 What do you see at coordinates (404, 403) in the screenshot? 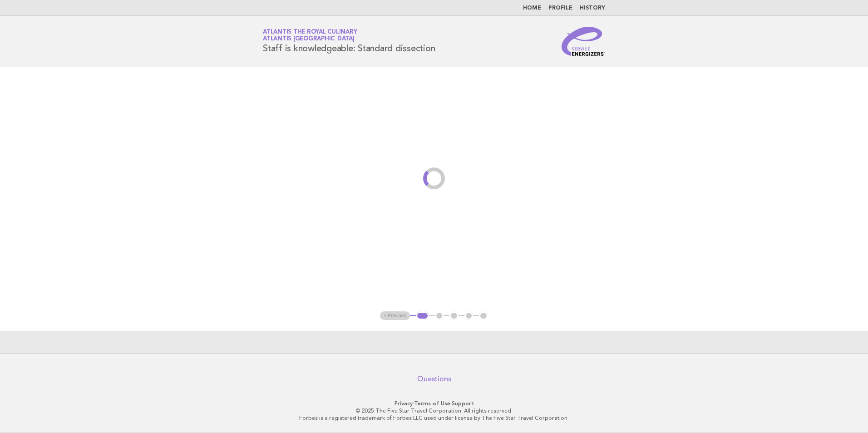
I see `a: Privacy` at bounding box center [404, 403].